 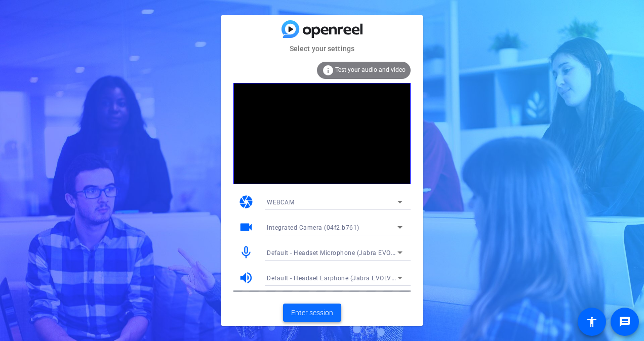 What do you see at coordinates (246, 202) in the screenshot?
I see `mat-icon: camera` at bounding box center [246, 202].